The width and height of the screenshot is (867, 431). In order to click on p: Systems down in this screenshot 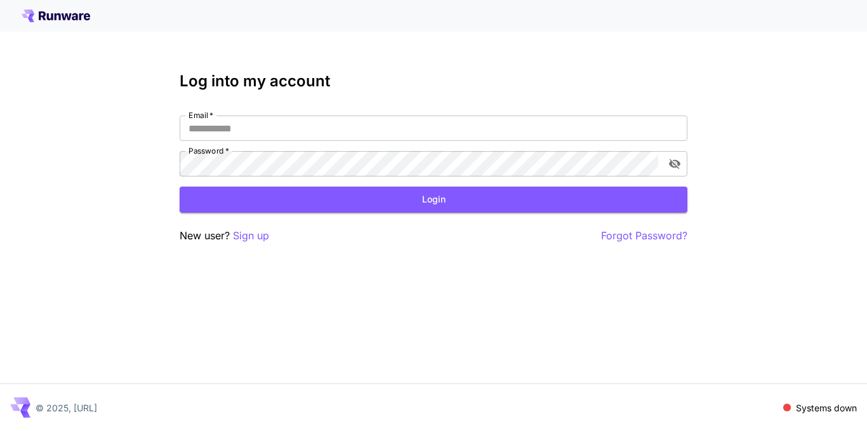, I will do `click(826, 407)`.